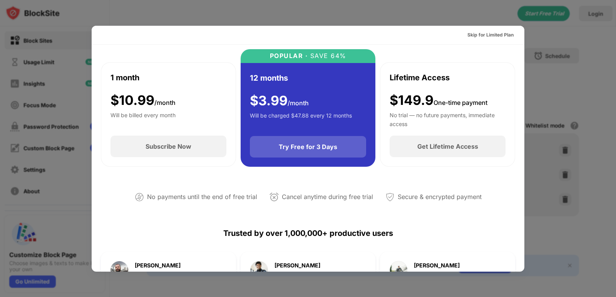 The width and height of the screenshot is (616, 297). What do you see at coordinates (279, 101) in the screenshot?
I see `div: $ 3.99` at bounding box center [279, 101].